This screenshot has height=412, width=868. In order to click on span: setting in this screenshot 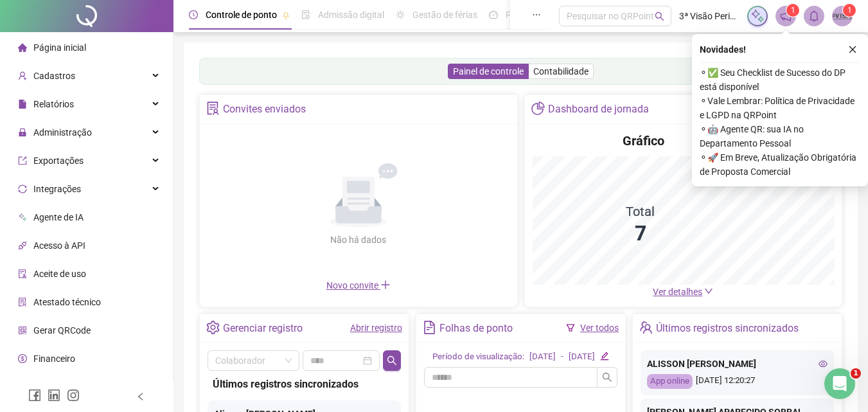, I will do `click(212, 327)`.